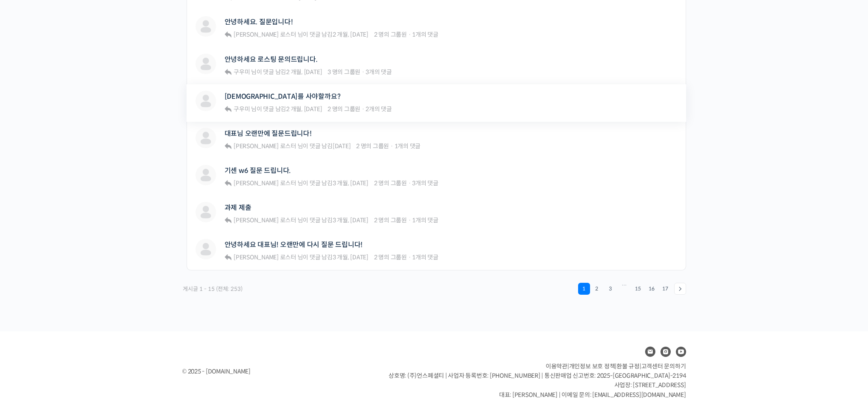 The height and width of the screenshot is (408, 868). What do you see at coordinates (343, 72) in the screenshot?
I see `span: 3 명의 그룹원` at bounding box center [343, 72].